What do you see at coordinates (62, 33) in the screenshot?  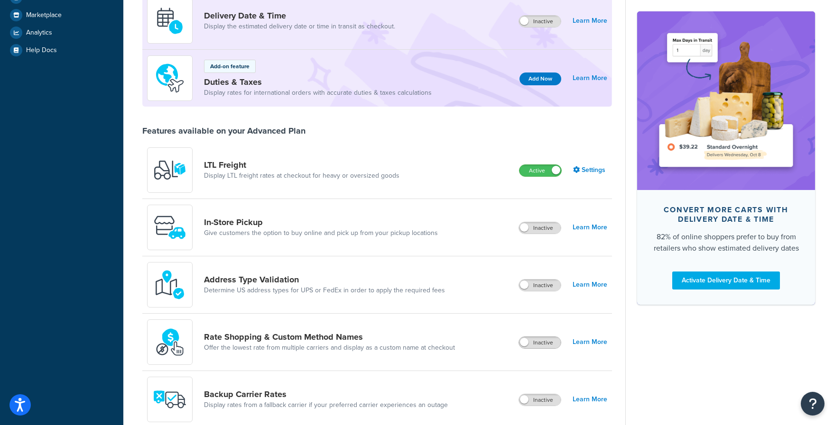 I see `li: Analytics` at bounding box center [62, 33].